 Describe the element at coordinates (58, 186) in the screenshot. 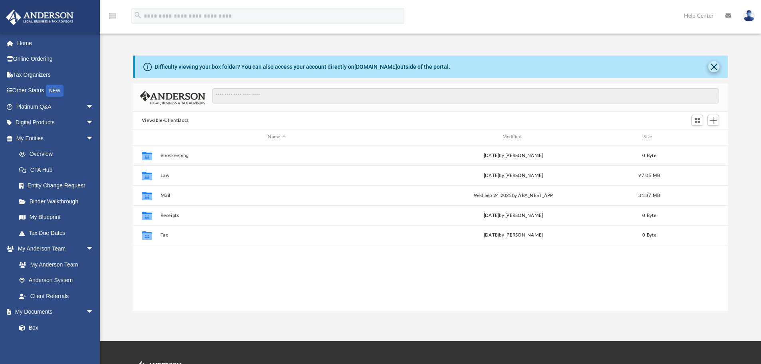

I see `a: Entity Change Request` at that location.